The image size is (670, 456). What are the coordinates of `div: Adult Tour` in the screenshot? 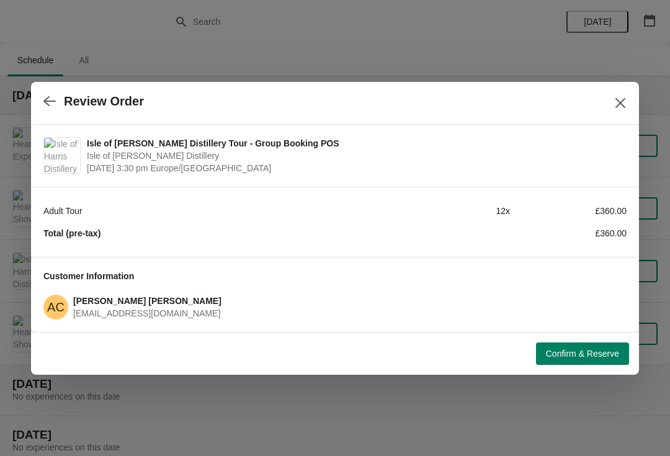 It's located at (218, 211).